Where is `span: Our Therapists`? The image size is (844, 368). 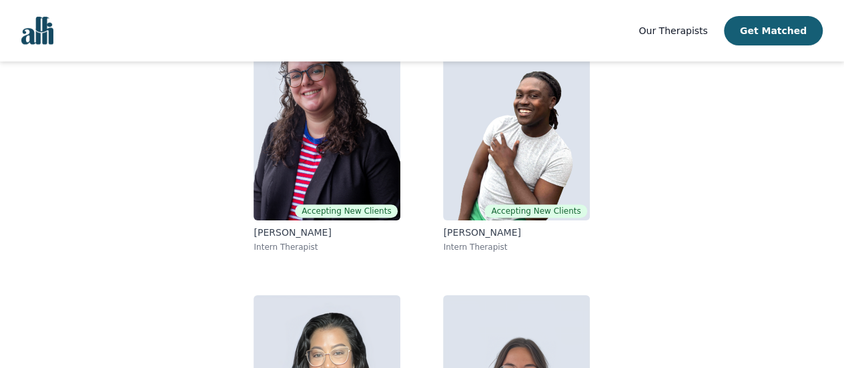 span: Our Therapists is located at coordinates (673, 31).